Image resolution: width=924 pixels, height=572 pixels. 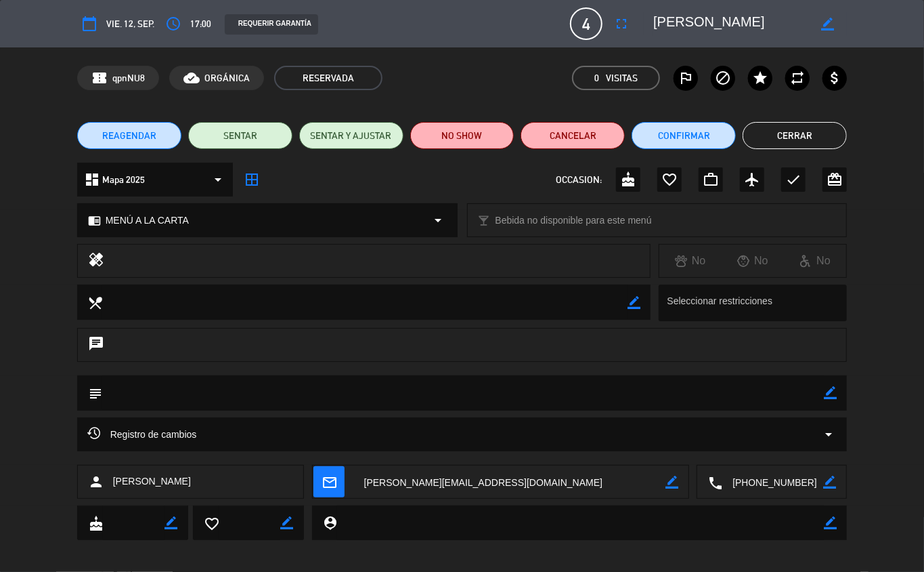 What do you see at coordinates (684, 136) in the screenshot?
I see `button: Confirmar` at bounding box center [684, 136].